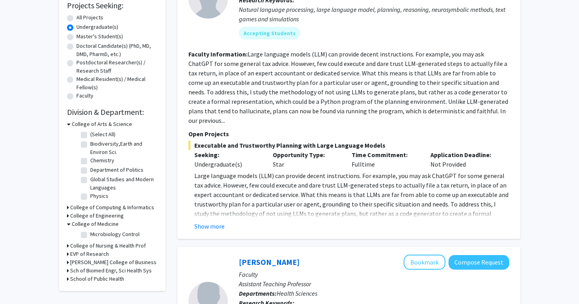  I want to click on h2: Division & Department:, so click(112, 112).